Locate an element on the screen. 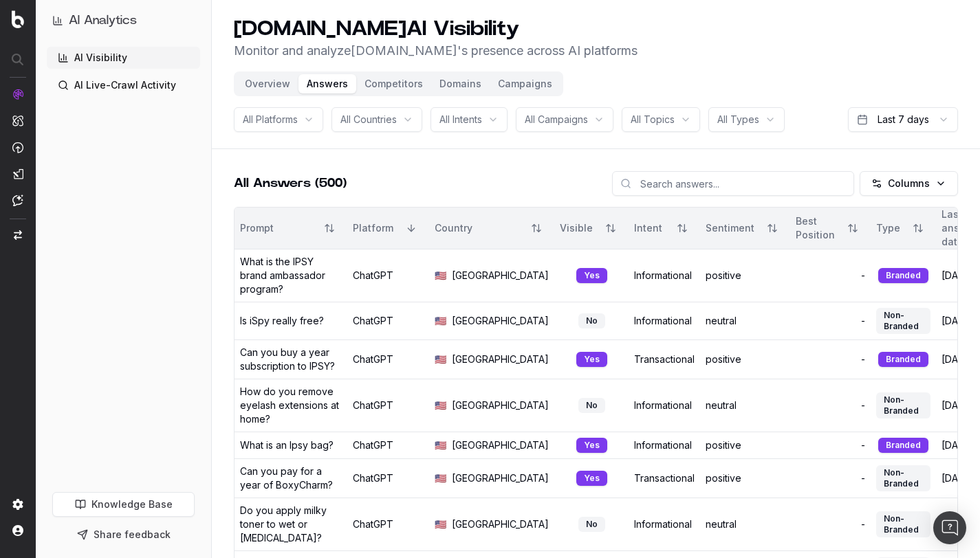  span: All Campaigns is located at coordinates (556, 120).